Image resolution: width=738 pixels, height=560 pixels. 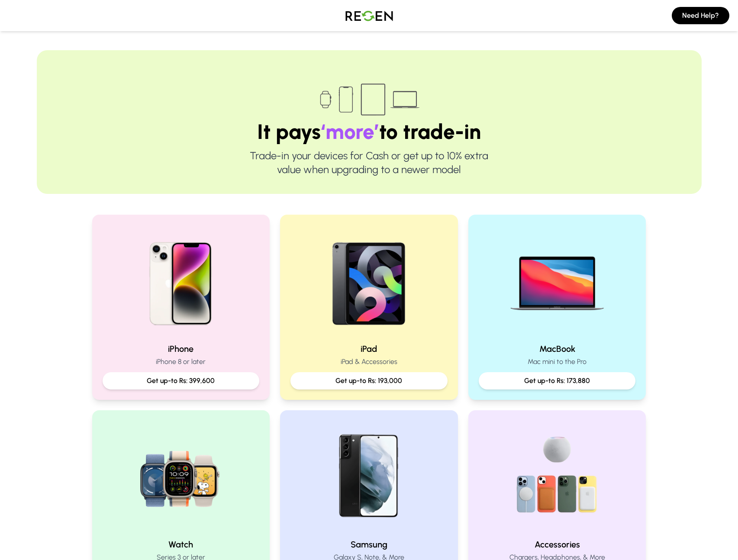 What do you see at coordinates (369, 349) in the screenshot?
I see `h2: iPad` at bounding box center [369, 349].